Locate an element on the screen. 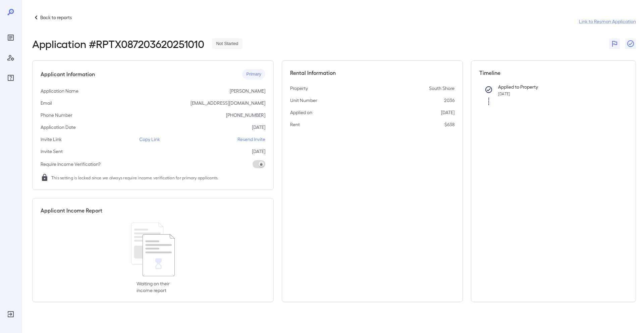 The image size is (644, 333). p: Require Income Verification? is located at coordinates (71, 164).